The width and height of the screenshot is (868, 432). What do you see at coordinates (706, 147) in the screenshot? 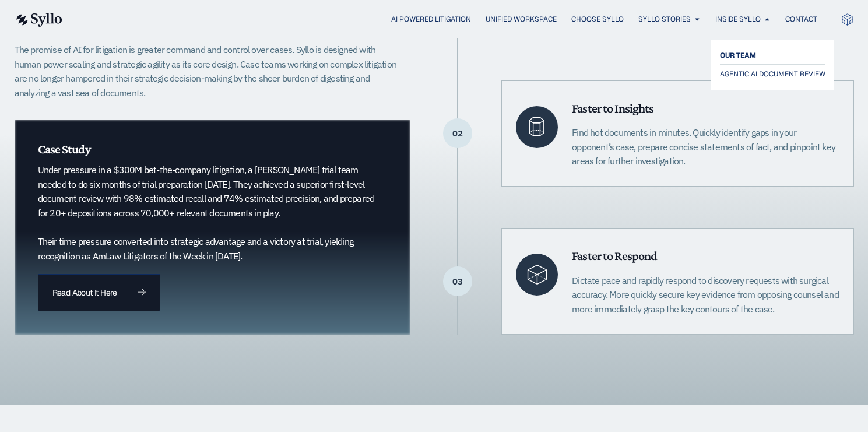
I see `p: Find hot documents in minutes. Quickly identify gaps in your opponent’s case, prepare concise sta...` at bounding box center [706, 147].